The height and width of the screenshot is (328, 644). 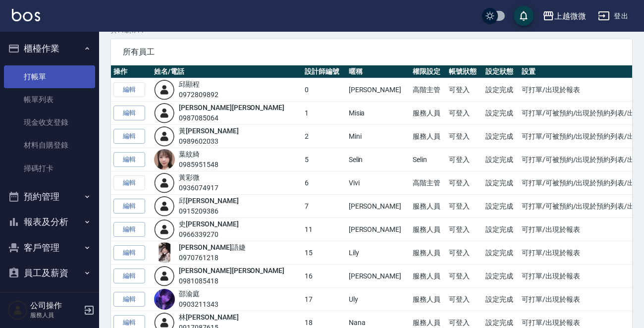 What do you see at coordinates (189, 154) in the screenshot?
I see `a: 葉紋綺` at bounding box center [189, 154].